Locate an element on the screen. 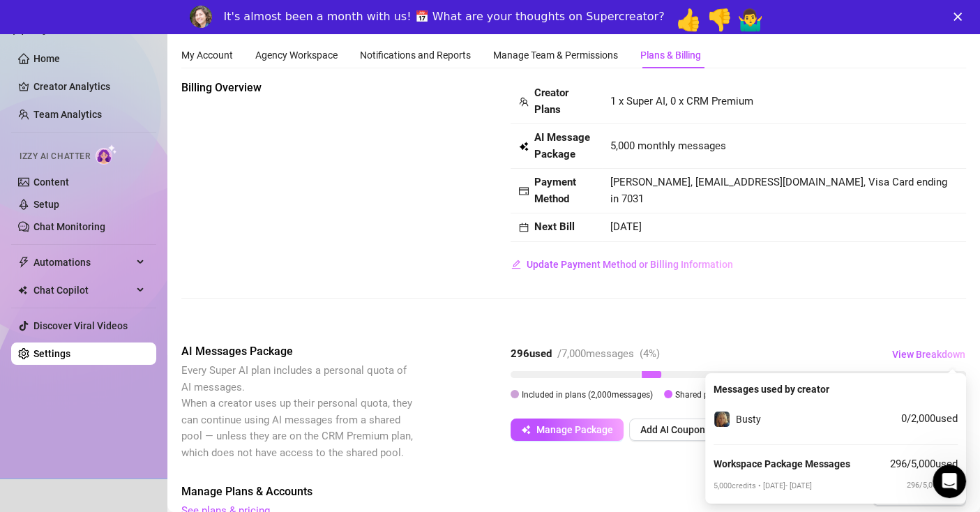  strong: Payment Method is located at coordinates (555, 190).